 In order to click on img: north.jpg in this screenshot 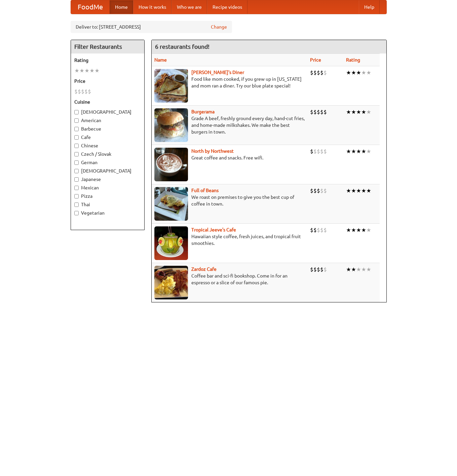, I will do `click(171, 164)`.